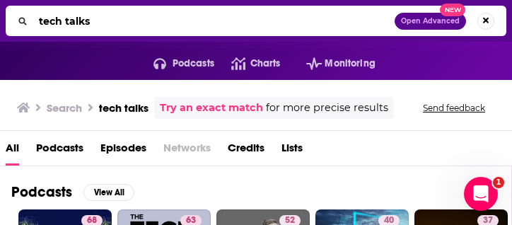 This screenshot has height=225, width=512. I want to click on span: Monitoring, so click(349, 64).